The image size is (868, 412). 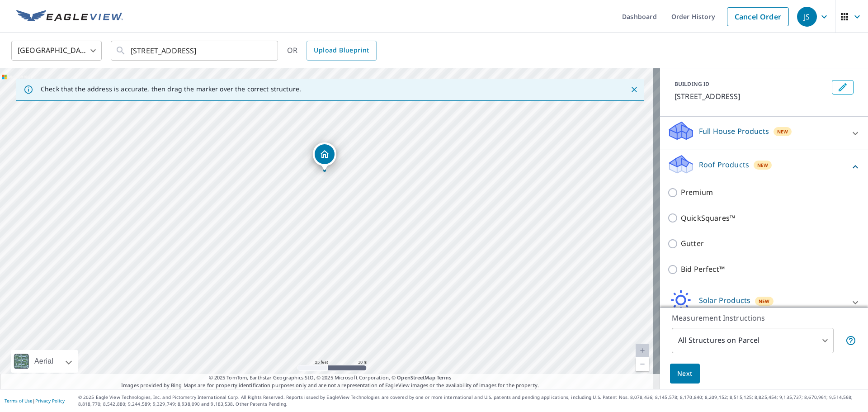 What do you see at coordinates (685, 374) in the screenshot?
I see `span: Next` at bounding box center [685, 374].